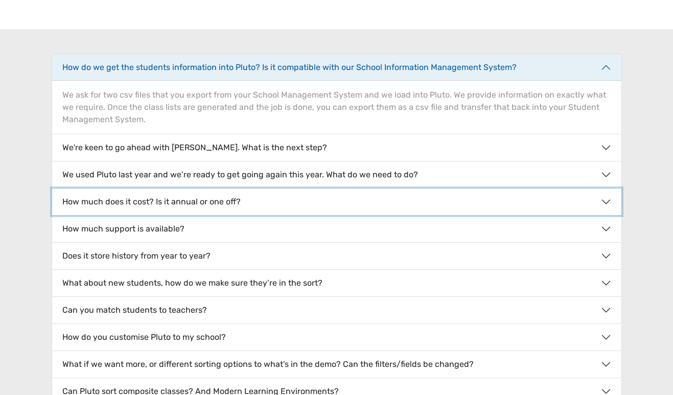 This screenshot has width=673, height=395. What do you see at coordinates (337, 337) in the screenshot?
I see `button: How do you customise Pluto to my school?` at bounding box center [337, 337].